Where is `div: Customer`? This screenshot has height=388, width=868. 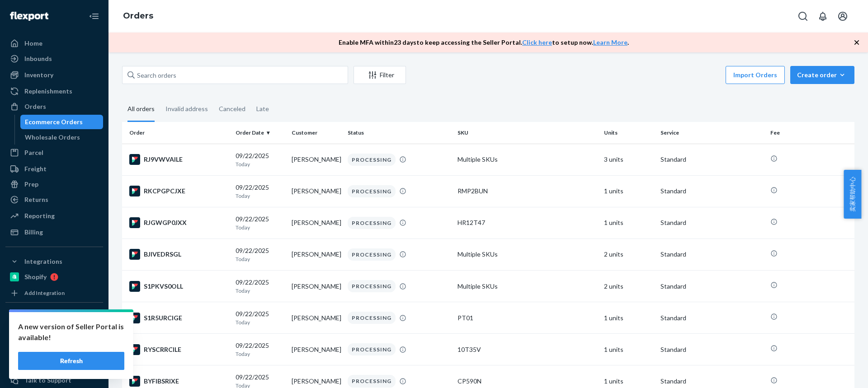 div: Customer is located at coordinates (316, 132).